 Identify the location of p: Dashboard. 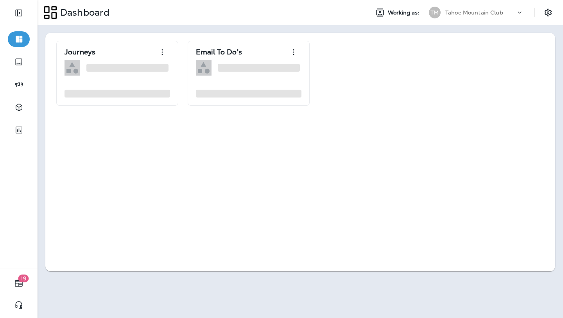
(83, 13).